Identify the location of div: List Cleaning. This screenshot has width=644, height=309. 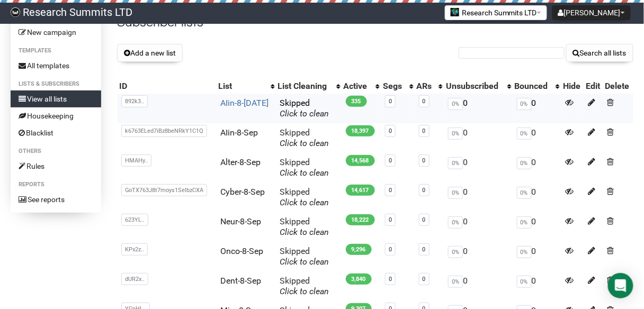
(305, 86).